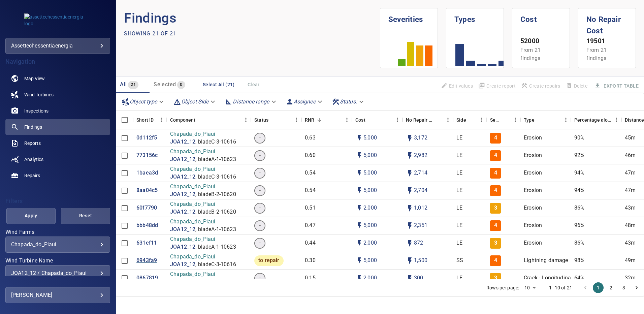  I want to click on div: Status, so click(276, 120).